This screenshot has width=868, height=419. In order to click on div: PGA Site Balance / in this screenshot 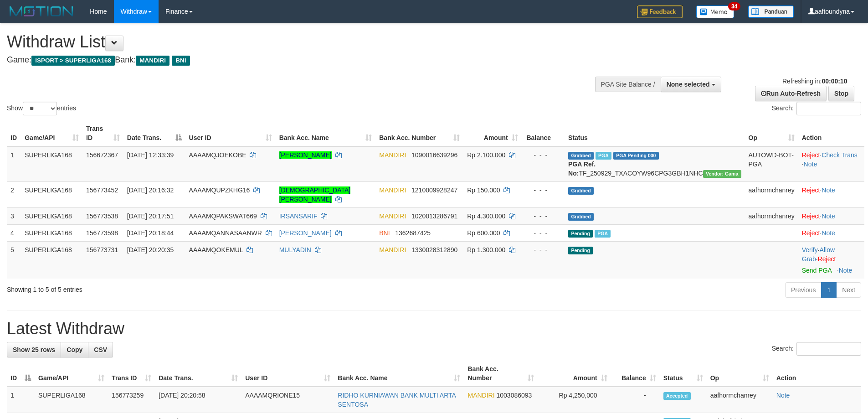, I will do `click(628, 84)`.